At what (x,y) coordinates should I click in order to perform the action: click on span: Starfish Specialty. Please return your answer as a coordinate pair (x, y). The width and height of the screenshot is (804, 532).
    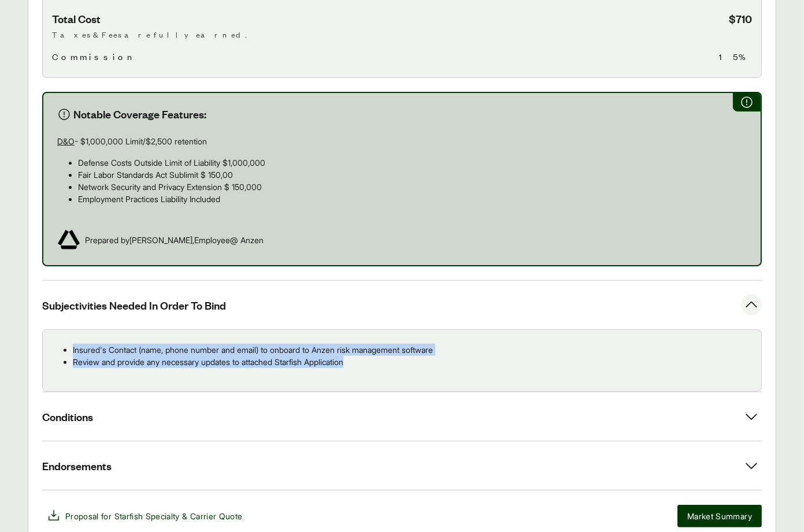
    Looking at the image, I should click on (147, 516).